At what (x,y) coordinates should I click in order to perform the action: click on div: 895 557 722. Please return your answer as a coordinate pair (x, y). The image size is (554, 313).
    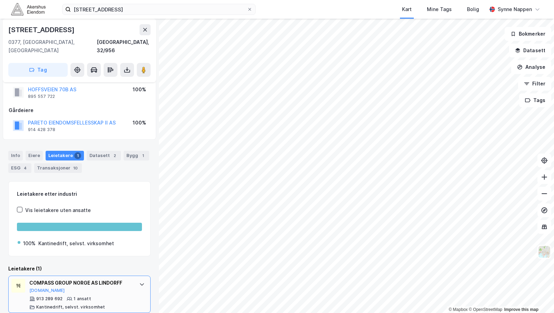
    Looking at the image, I should click on (41, 96).